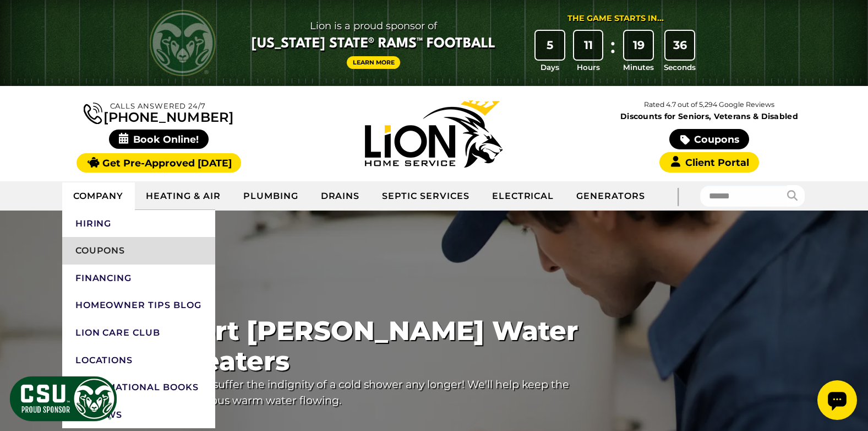  Describe the element at coordinates (382, 392) in the screenshot. I see `p: Don't suffer the indignity of a cold shower any longer! We'll help keep the luxurious warm water ...` at that location.